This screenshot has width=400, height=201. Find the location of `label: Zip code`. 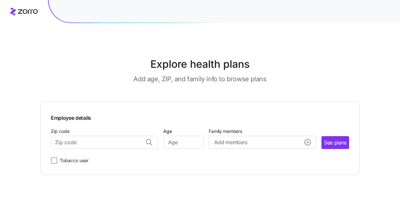

label: Zip code is located at coordinates (60, 132).